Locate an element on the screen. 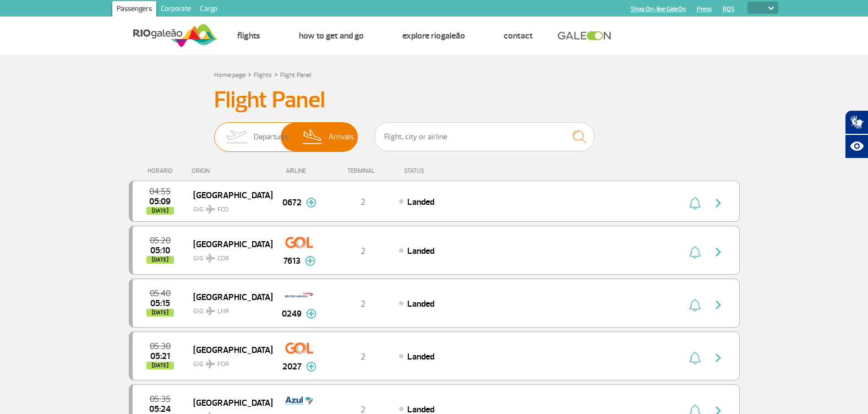  span: 0672 is located at coordinates (292, 203).